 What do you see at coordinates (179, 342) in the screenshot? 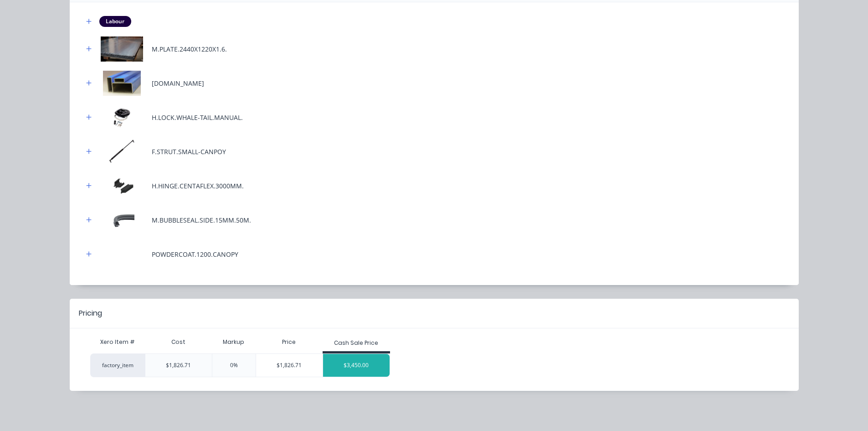
I see `div: Cost` at bounding box center [179, 342].